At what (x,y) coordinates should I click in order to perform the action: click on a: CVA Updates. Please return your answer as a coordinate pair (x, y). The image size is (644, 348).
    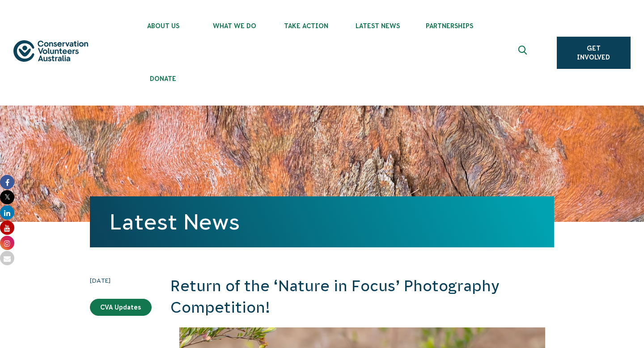
    Looking at the image, I should click on (121, 308).